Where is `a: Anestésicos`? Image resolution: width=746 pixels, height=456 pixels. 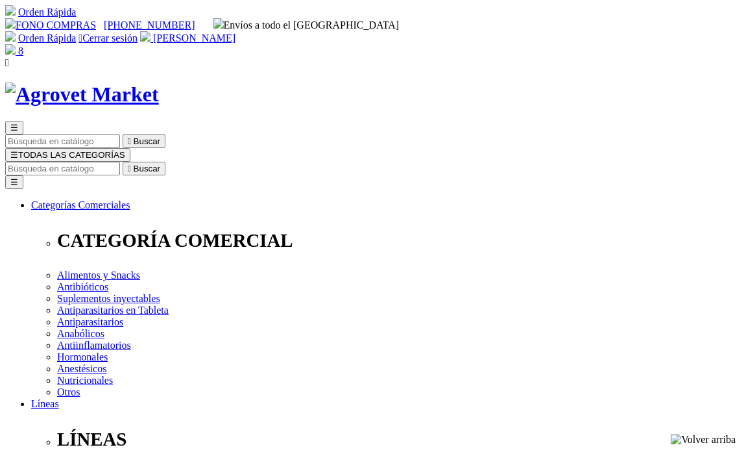
a: Anestésicos is located at coordinates (82, 368).